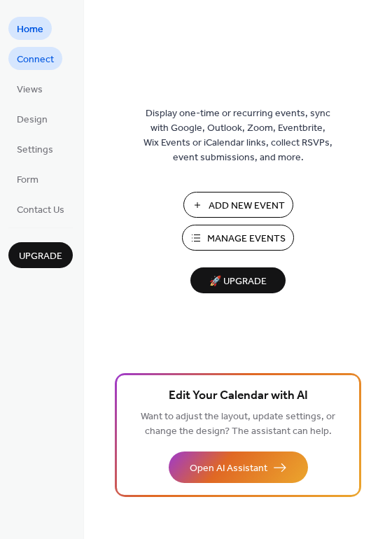 The width and height of the screenshot is (392, 539). I want to click on button: Manage Events, so click(238, 237).